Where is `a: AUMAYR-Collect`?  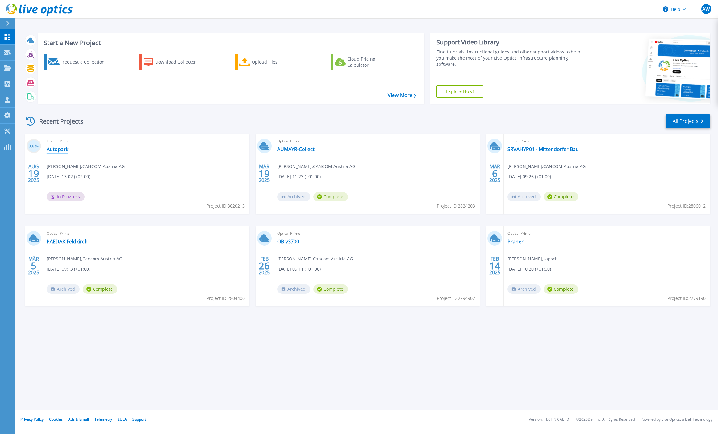 a: AUMAYR-Collect is located at coordinates (296, 149).